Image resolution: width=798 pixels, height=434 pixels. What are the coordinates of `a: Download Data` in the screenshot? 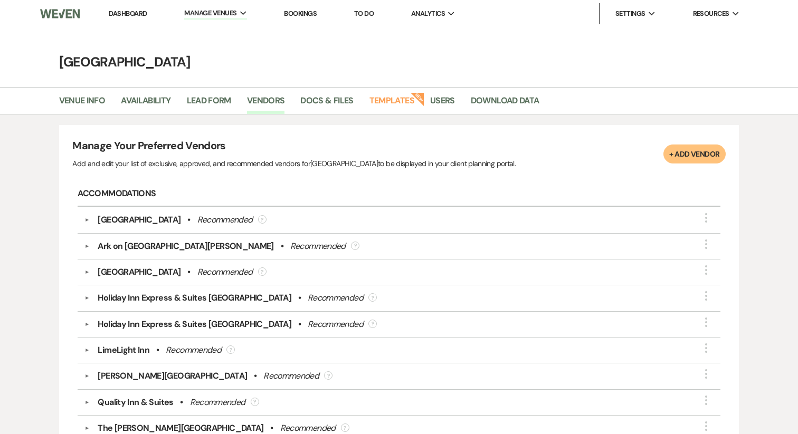 It's located at (505, 104).